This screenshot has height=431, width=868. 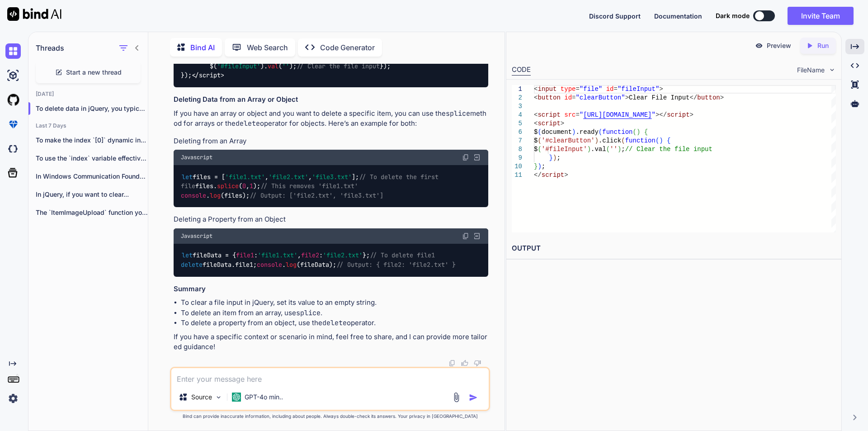 I want to click on code: splice, so click(x=309, y=313).